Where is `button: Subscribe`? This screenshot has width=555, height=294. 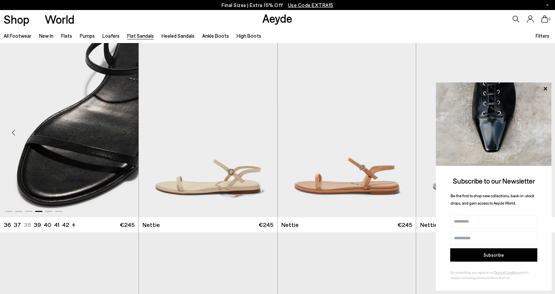 button: Subscribe is located at coordinates (494, 255).